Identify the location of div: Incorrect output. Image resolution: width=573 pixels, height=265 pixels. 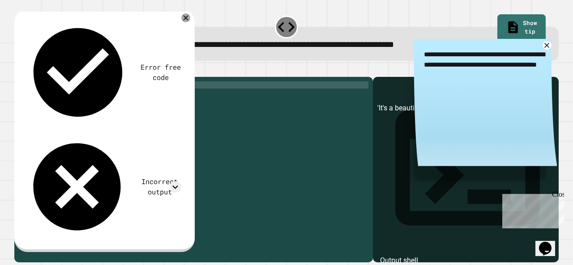
(160, 187).